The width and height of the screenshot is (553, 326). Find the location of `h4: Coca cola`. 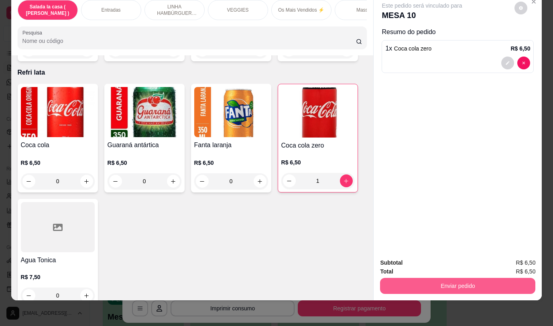

h4: Coca cola is located at coordinates (58, 145).